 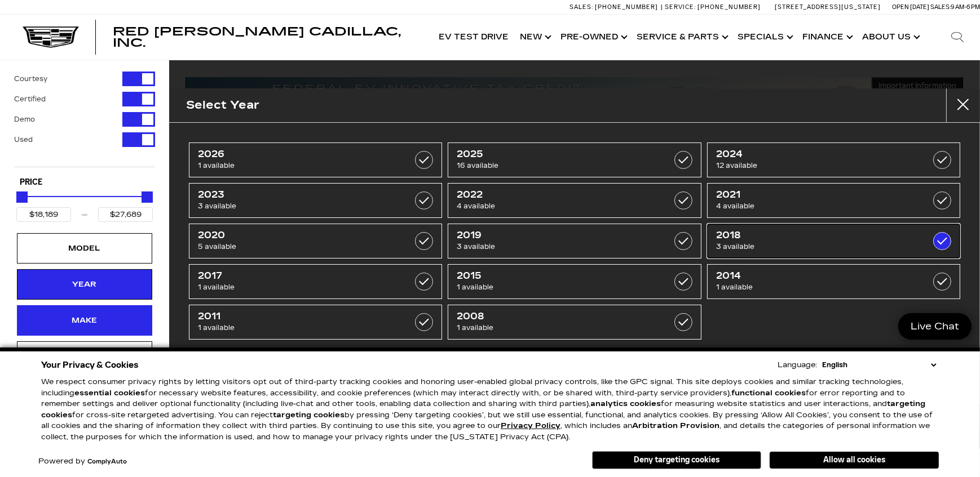 I want to click on div: Language:, so click(x=797, y=365).